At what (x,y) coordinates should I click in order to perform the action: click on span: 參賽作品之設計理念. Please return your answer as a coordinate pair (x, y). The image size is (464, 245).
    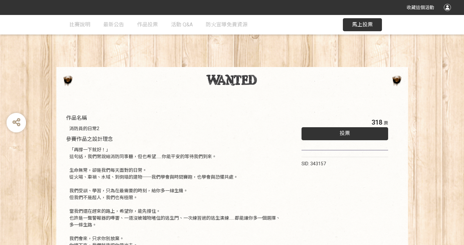
    Looking at the image, I should click on (90, 139).